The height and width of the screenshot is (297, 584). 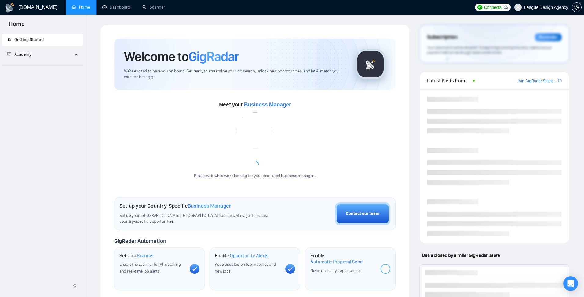 What do you see at coordinates (577, 7) in the screenshot?
I see `span: setting` at bounding box center [577, 7].